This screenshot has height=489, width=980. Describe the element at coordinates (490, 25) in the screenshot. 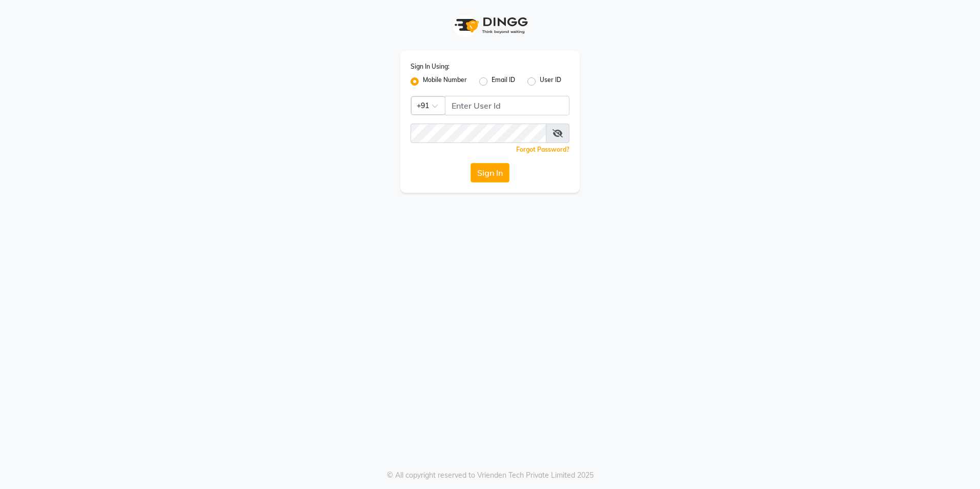

I see `img: logo1.svg` at that location.